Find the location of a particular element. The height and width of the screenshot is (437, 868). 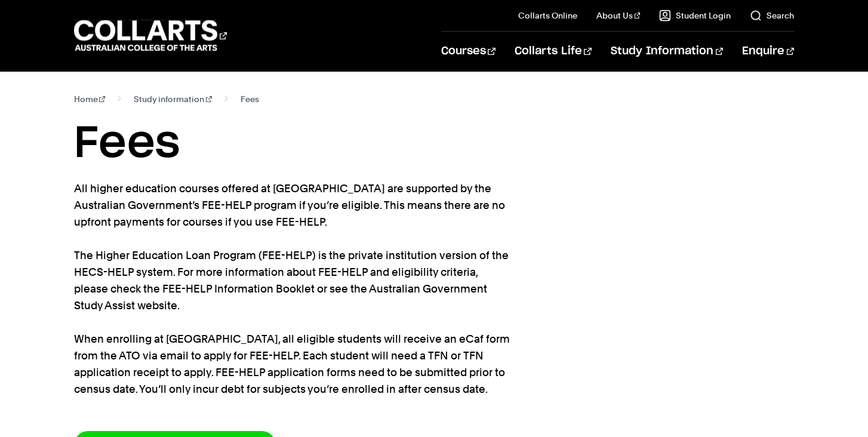

div: Go to homepage is located at coordinates (151, 35).